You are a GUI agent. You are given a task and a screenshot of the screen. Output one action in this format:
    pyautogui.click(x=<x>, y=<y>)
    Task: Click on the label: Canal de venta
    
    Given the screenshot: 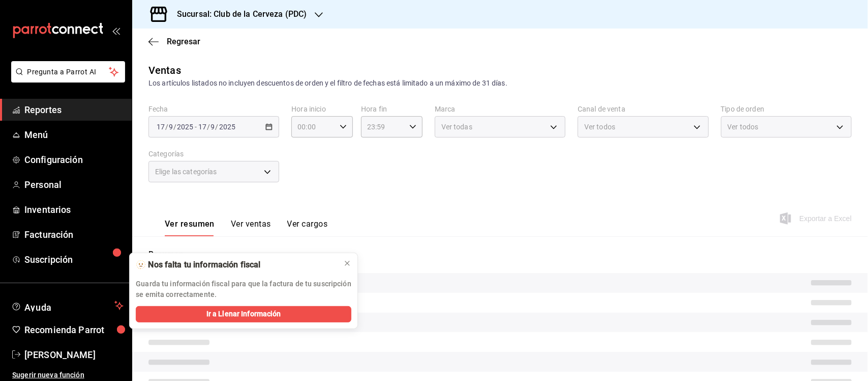 What is the action you would take?
    pyautogui.click(x=643, y=110)
    